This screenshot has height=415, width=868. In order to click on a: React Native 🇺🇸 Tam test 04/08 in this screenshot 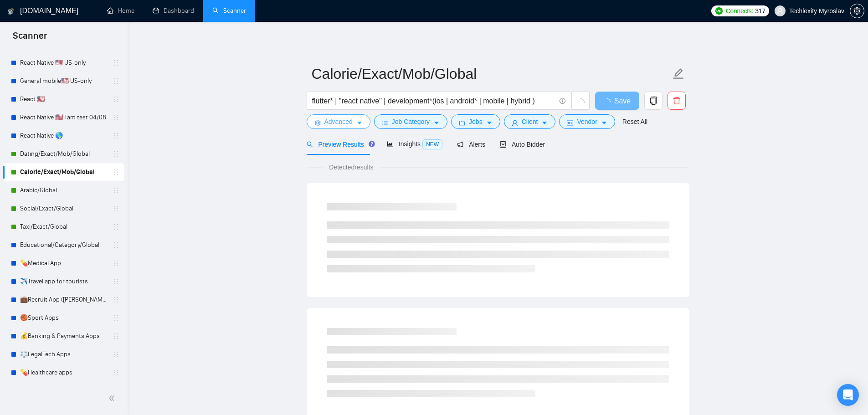, I will do `click(64, 118)`.